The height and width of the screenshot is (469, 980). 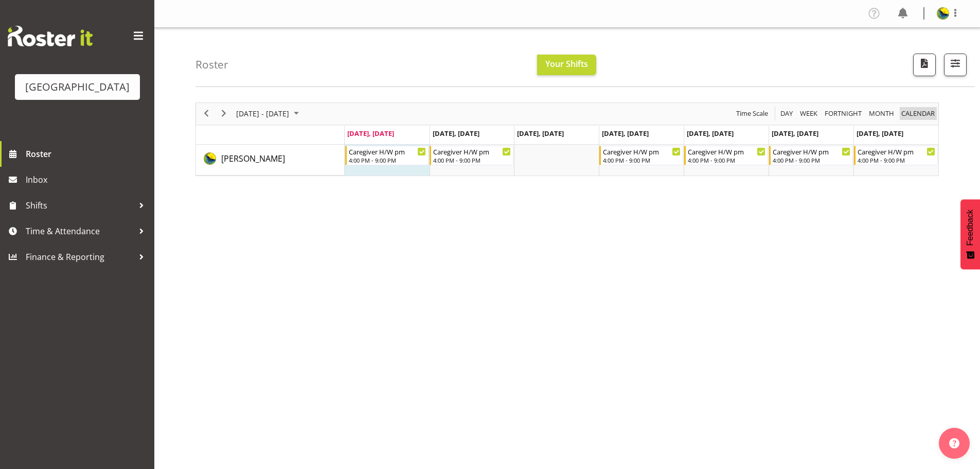 I want to click on button: Timeline Day, so click(x=787, y=113).